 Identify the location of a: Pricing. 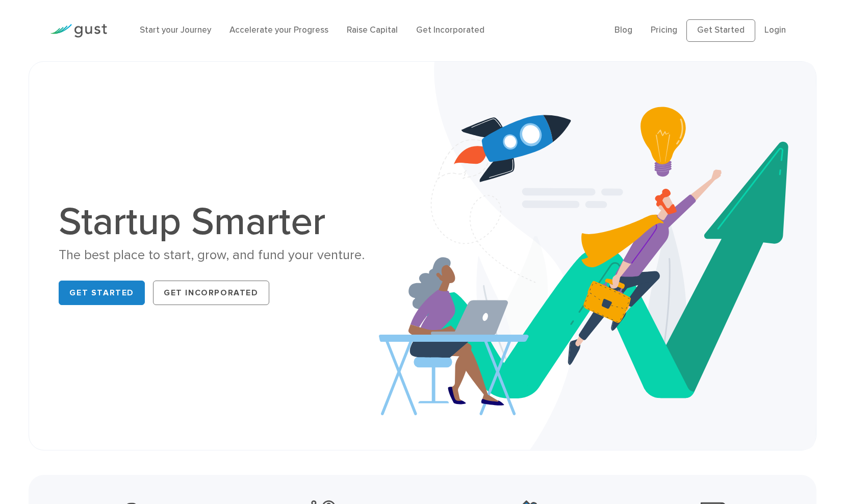
(664, 30).